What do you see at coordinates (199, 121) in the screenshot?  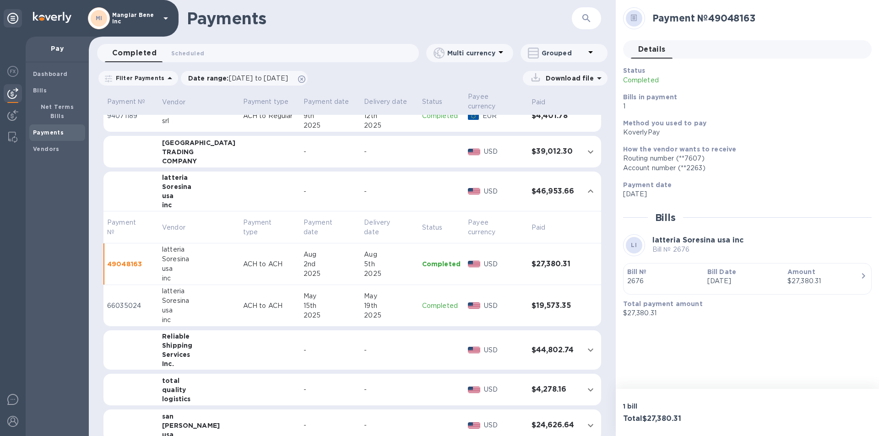 I see `div: srl` at bounding box center [199, 121].